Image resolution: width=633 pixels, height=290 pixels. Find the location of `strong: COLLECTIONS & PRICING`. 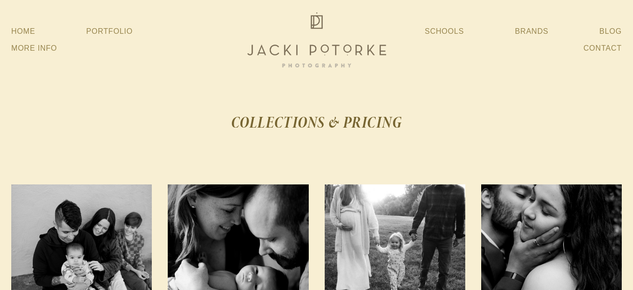

strong: COLLECTIONS & PRICING is located at coordinates (316, 122).